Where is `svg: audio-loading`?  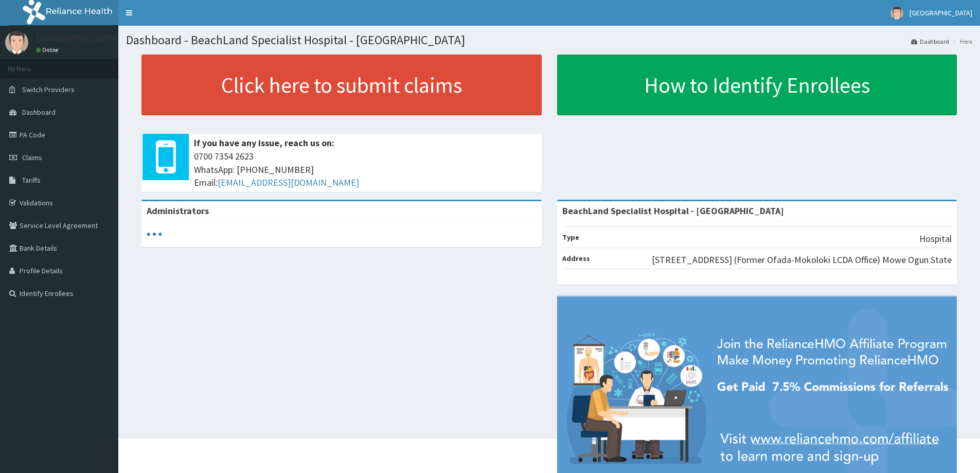
svg: audio-loading is located at coordinates (154, 234).